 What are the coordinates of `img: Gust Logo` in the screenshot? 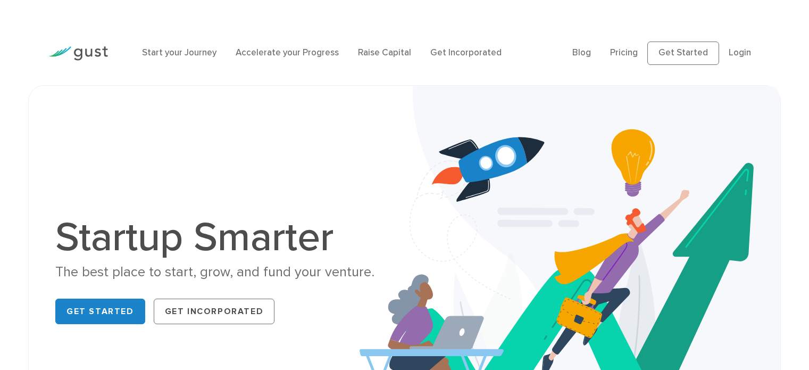 It's located at (78, 53).